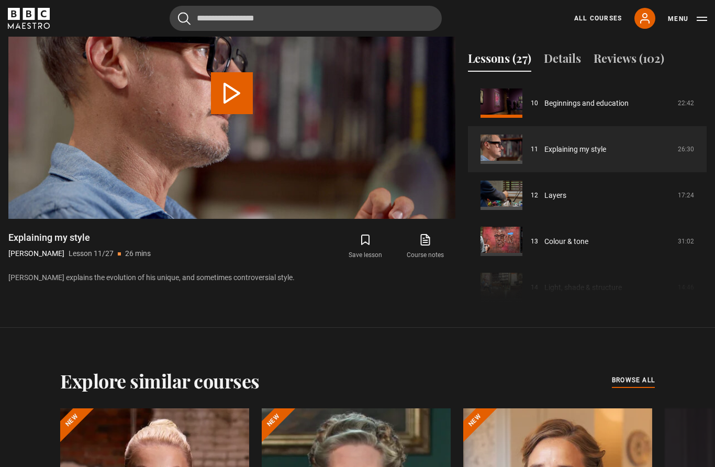 Image resolution: width=715 pixels, height=467 pixels. What do you see at coordinates (232, 93) in the screenshot?
I see `button: Play Lesson Explaining my style` at bounding box center [232, 93].